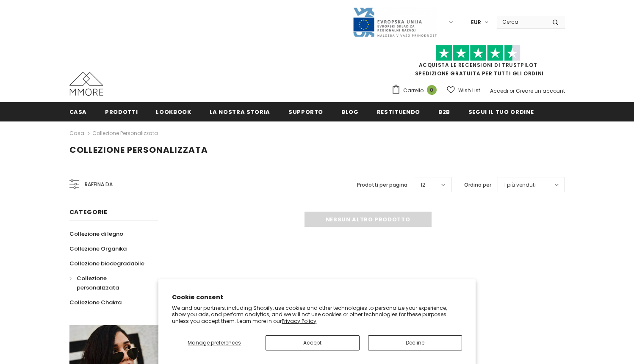 The height and width of the screenshot is (364, 634). What do you see at coordinates (312, 343) in the screenshot?
I see `button: Accept` at bounding box center [312, 343].